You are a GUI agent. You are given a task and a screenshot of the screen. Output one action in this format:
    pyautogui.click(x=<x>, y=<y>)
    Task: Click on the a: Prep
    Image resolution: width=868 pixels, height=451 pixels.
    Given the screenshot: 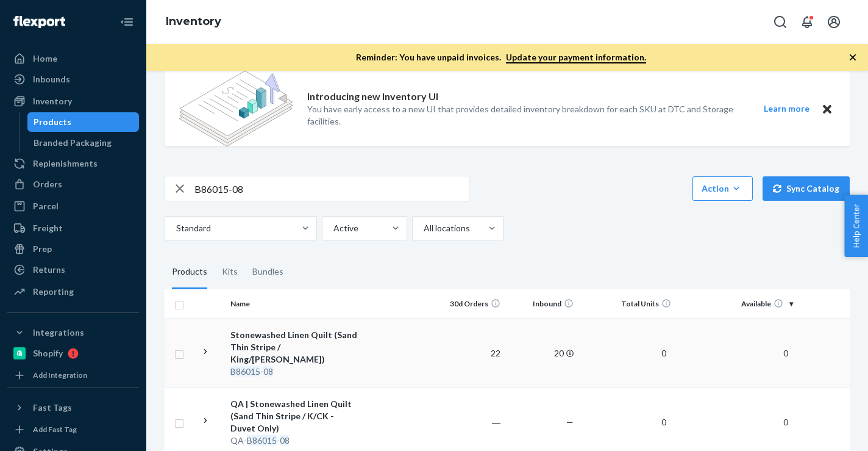 What is the action you would take?
    pyautogui.click(x=73, y=249)
    